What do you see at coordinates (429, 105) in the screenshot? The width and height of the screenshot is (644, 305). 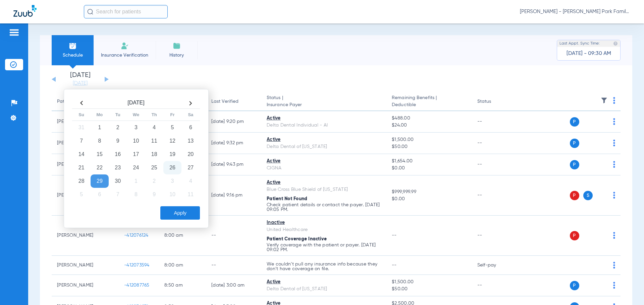 I see `span: Deductible` at bounding box center [429, 105].